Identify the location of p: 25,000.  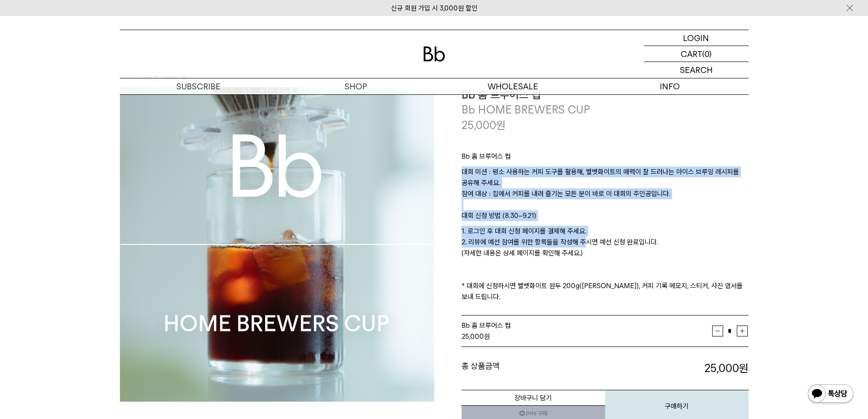
(483, 126).